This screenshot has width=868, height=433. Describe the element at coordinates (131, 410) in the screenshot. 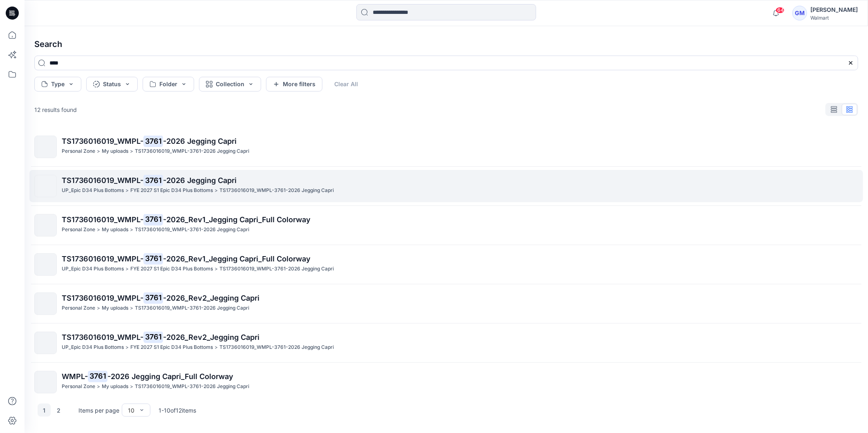

I see `div: 10` at that location.